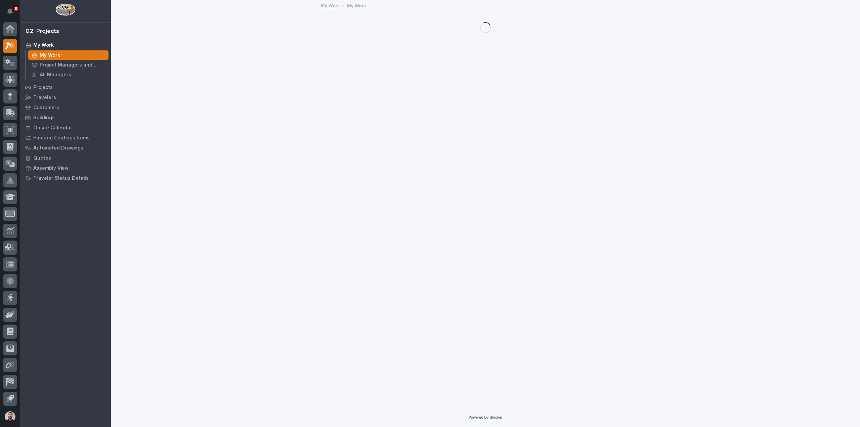 Image resolution: width=860 pixels, height=427 pixels. I want to click on a: Travelers, so click(66, 97).